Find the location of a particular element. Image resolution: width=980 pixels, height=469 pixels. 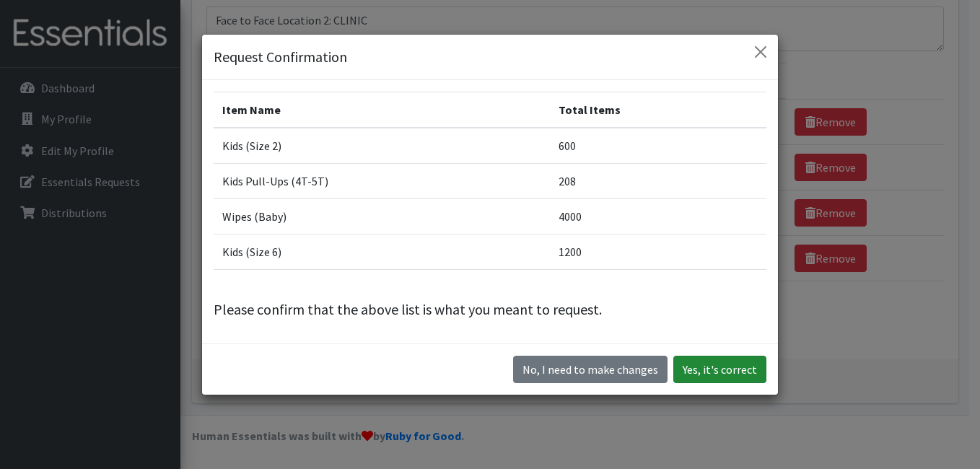

h5: Request Confirmation is located at coordinates (280, 57).